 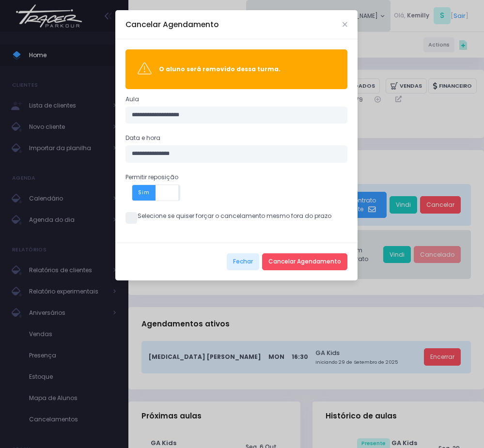 What do you see at coordinates (143, 138) in the screenshot?
I see `label: Data e hora` at bounding box center [143, 138].